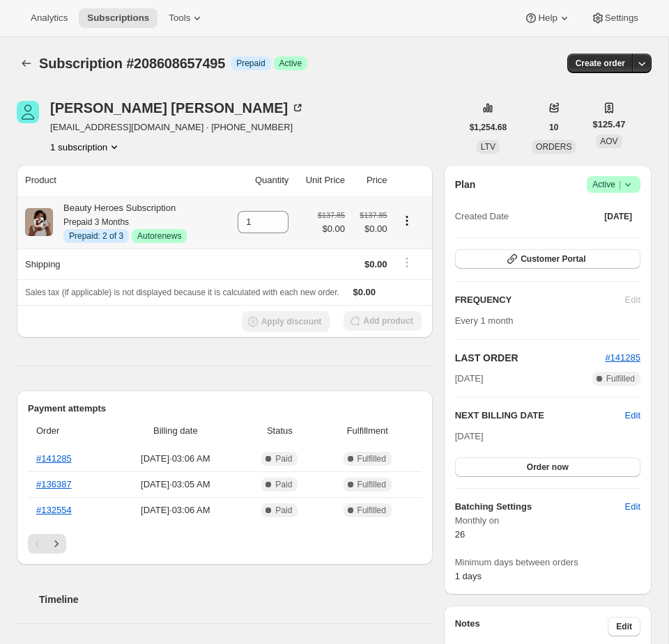 The image size is (669, 644). Describe the element at coordinates (96, 223) in the screenshot. I see `small: Prepaid 3 Months` at that location.